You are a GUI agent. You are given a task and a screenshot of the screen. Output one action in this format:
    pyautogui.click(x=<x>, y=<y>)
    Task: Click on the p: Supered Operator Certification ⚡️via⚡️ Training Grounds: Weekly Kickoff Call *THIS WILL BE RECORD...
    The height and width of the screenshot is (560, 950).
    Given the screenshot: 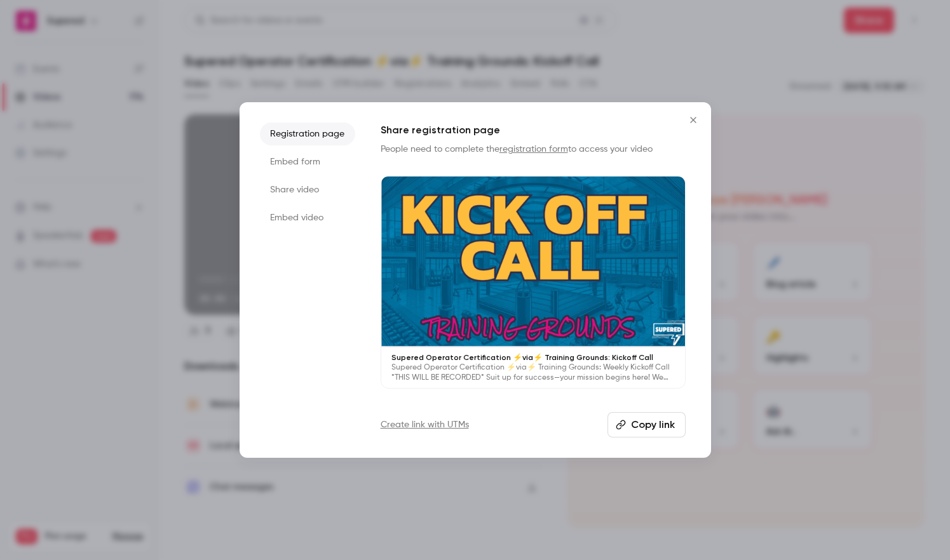 What is the action you would take?
    pyautogui.click(x=533, y=373)
    